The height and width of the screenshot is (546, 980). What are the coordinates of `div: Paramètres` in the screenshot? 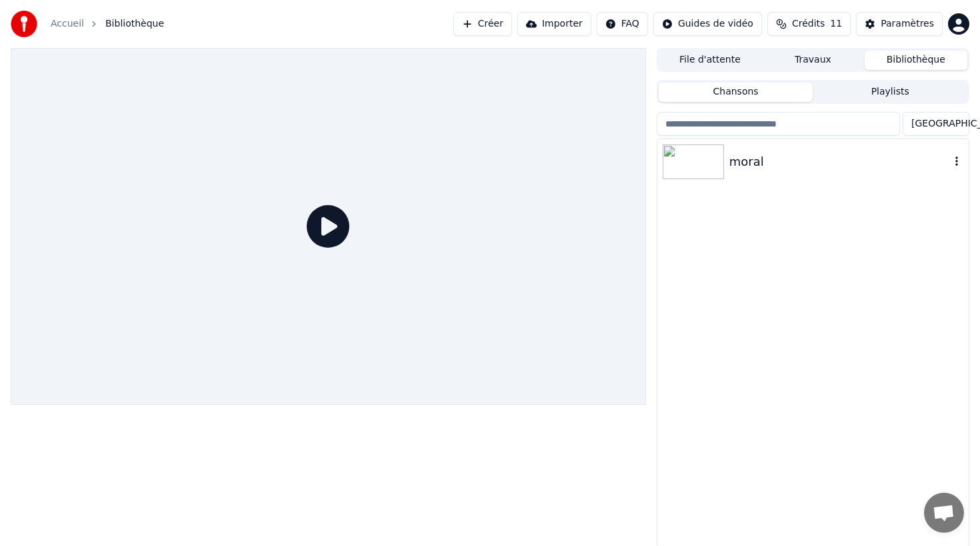 It's located at (907, 24).